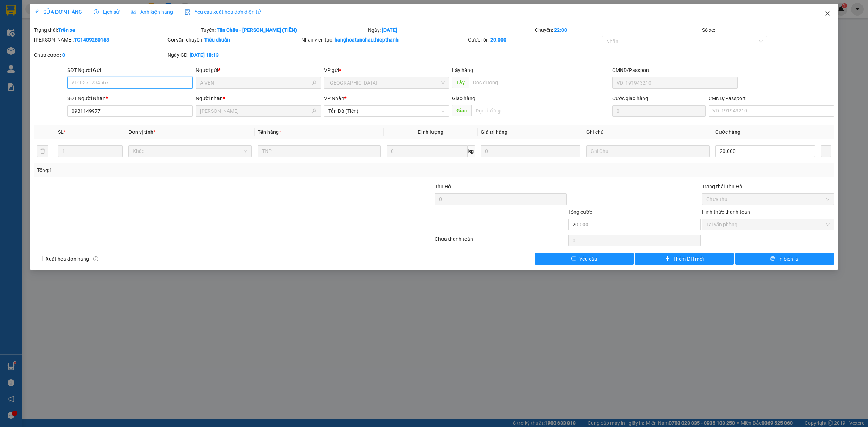 This screenshot has height=427, width=868. I want to click on span: Định lượng, so click(430, 132).